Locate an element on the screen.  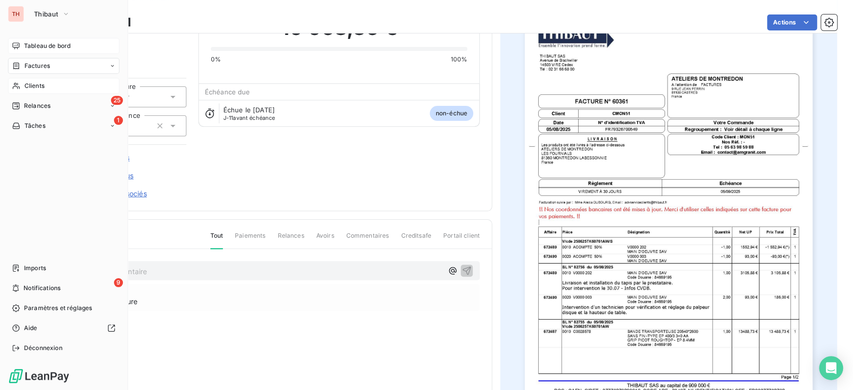
span: Paiements is located at coordinates (250, 240).